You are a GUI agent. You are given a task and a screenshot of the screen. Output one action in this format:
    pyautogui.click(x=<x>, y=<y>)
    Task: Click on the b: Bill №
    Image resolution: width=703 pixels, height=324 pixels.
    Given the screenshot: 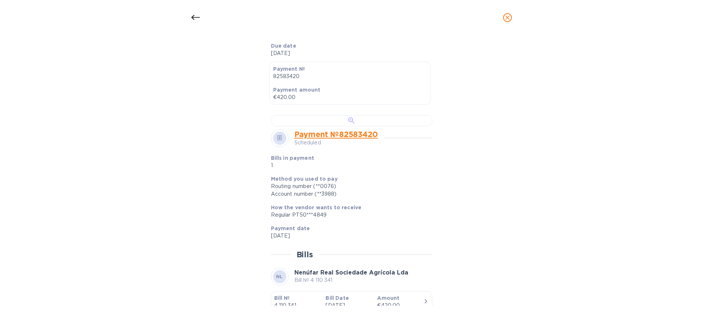 What is the action you would take?
    pyautogui.click(x=282, y=298)
    